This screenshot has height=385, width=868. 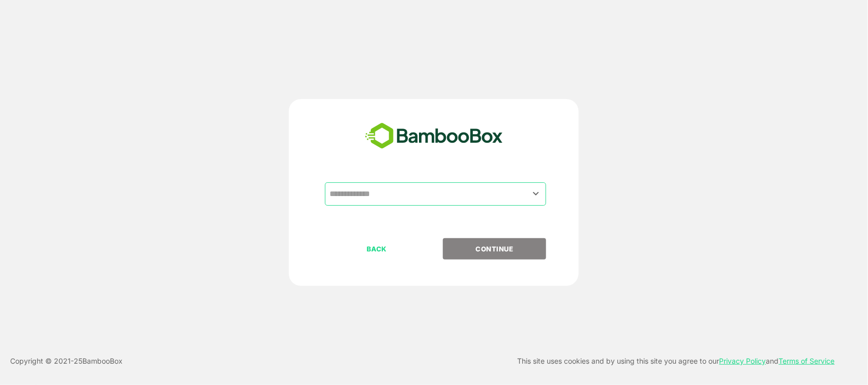 What do you see at coordinates (434, 136) in the screenshot?
I see `img: bamboobox` at bounding box center [434, 136].